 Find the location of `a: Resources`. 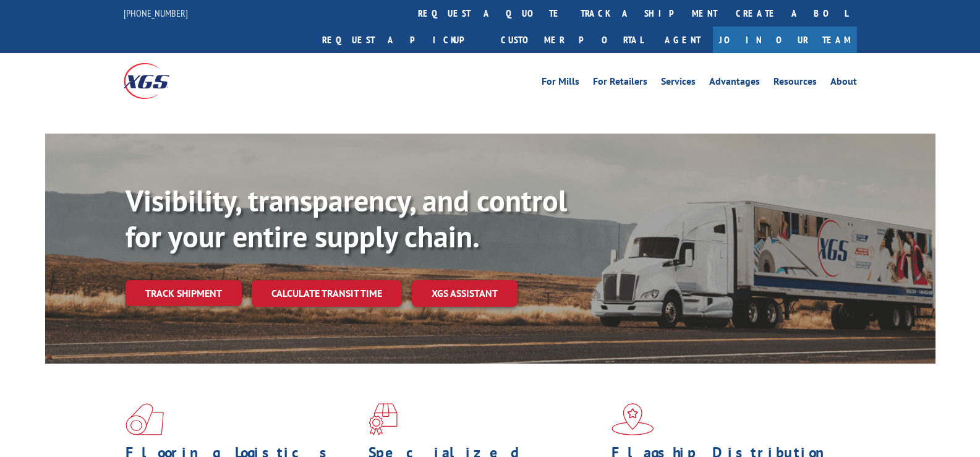

a: Resources is located at coordinates (795, 83).